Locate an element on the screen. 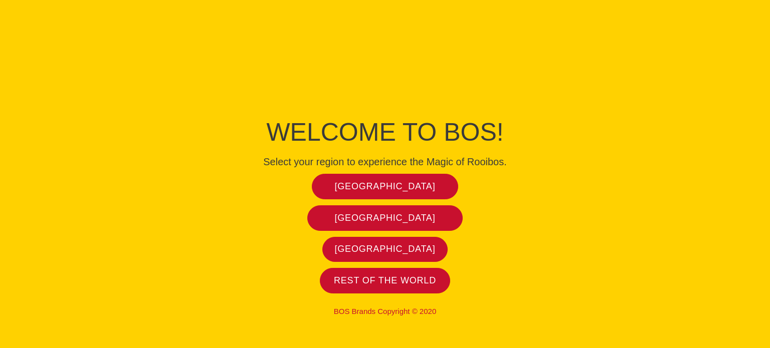 This screenshot has width=770, height=348. img: Bos Brands is located at coordinates (385, 66).